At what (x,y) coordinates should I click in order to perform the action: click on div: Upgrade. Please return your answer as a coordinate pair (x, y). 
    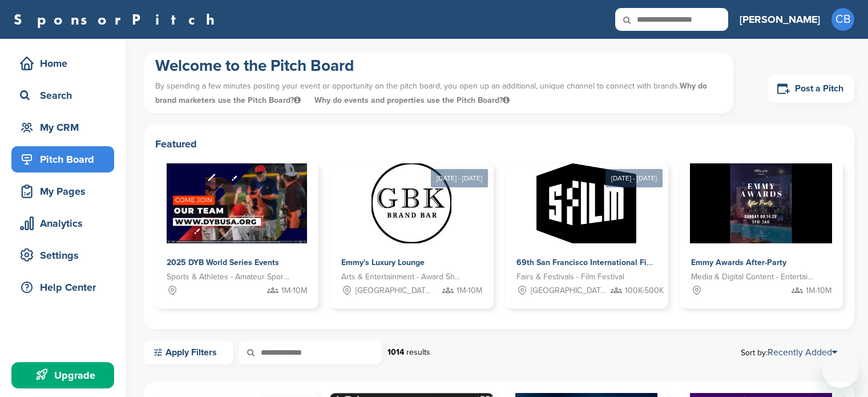
    Looking at the image, I should click on (65, 375).